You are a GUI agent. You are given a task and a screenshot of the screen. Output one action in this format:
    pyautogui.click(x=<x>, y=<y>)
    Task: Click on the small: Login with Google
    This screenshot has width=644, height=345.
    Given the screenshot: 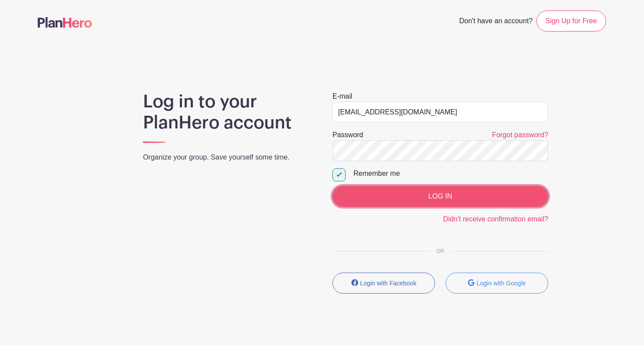 What is the action you would take?
    pyautogui.click(x=501, y=283)
    